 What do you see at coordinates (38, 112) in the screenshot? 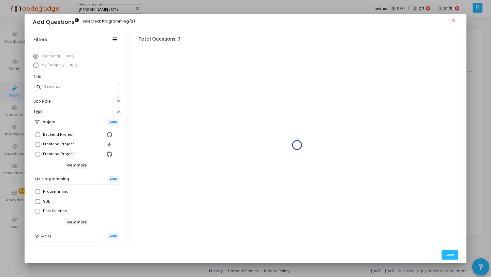
I see `h6: Type` at bounding box center [38, 112].